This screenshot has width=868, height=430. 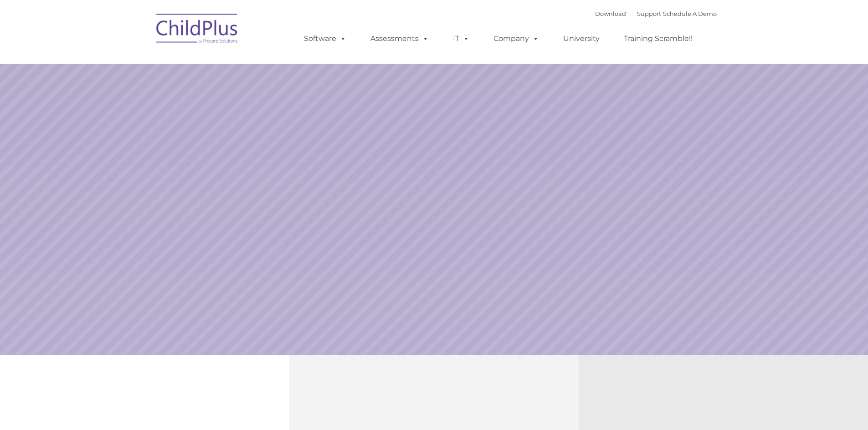 What do you see at coordinates (461, 38) in the screenshot?
I see `a: IT` at bounding box center [461, 38].